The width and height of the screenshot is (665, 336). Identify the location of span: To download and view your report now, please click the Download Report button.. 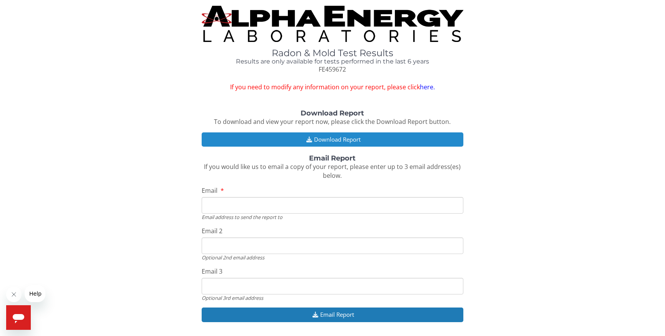
(332, 122).